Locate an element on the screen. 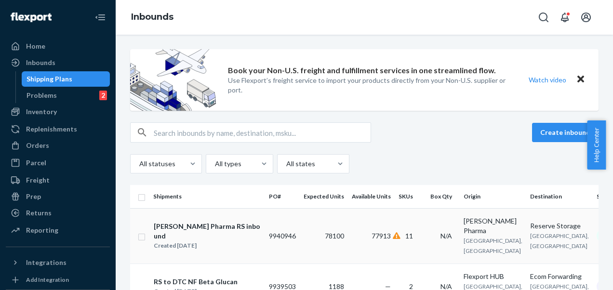 Image resolution: width=613 pixels, height=290 pixels. button: Help Center is located at coordinates (596, 145).